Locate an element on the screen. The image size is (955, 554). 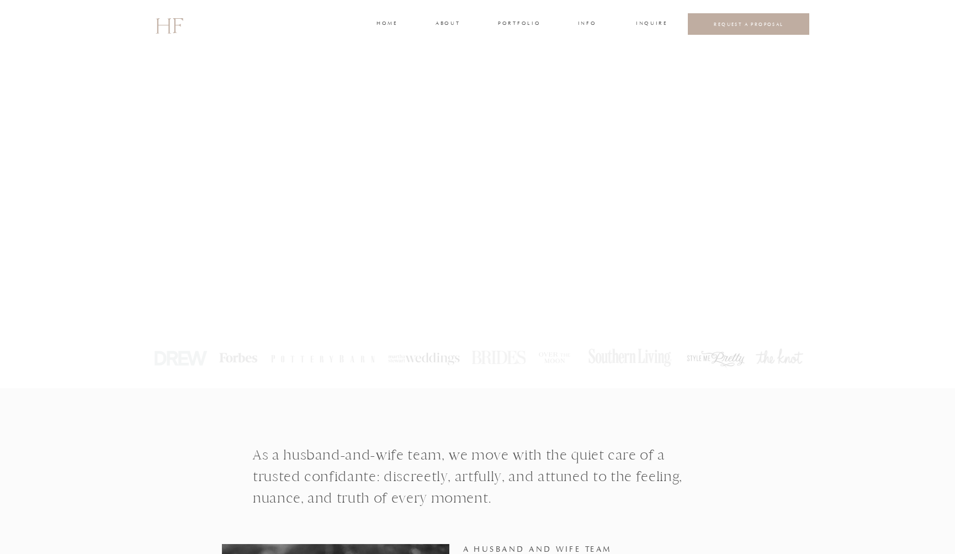
a: HF is located at coordinates (169, 24).